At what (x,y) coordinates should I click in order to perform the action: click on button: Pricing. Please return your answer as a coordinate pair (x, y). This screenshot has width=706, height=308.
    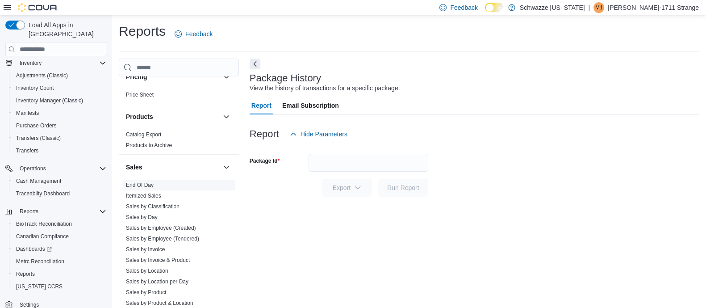
    Looking at the image, I should click on (226, 77).